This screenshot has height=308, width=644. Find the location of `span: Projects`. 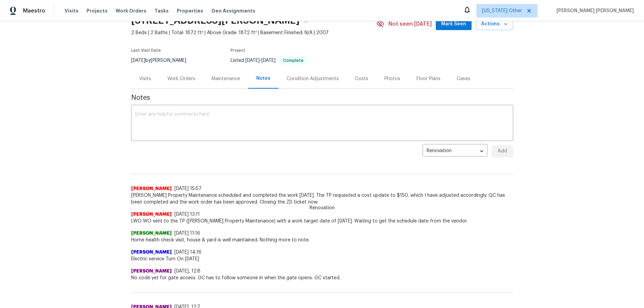

span: Projects is located at coordinates (97, 11).